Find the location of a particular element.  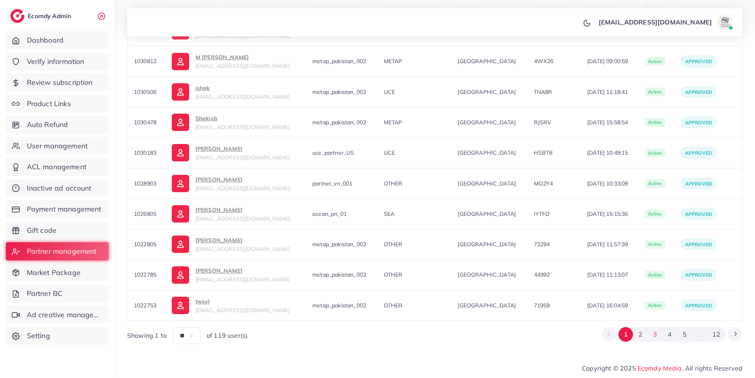

span: 1028903 is located at coordinates (145, 184).